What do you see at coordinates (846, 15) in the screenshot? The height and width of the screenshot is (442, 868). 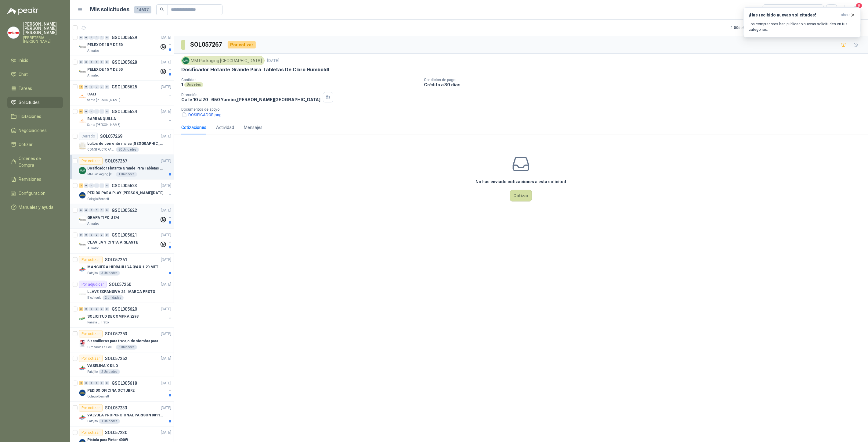 I see `span: ahora` at bounding box center [846, 15].